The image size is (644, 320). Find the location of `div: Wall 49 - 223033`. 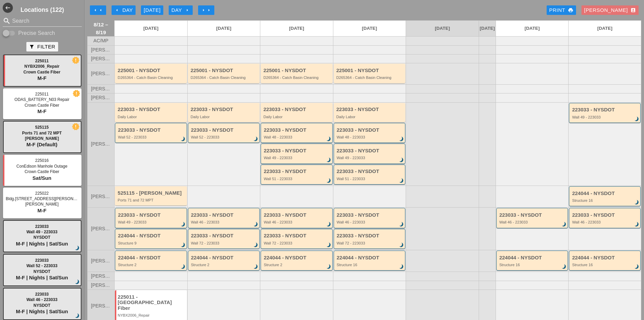

div: Wall 49 - 223033 is located at coordinates (606, 117).